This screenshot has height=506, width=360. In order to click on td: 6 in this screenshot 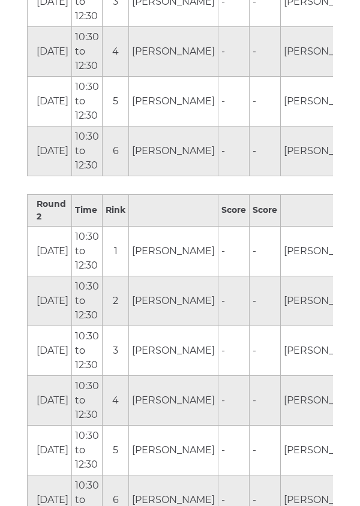, I will do `click(116, 150)`.